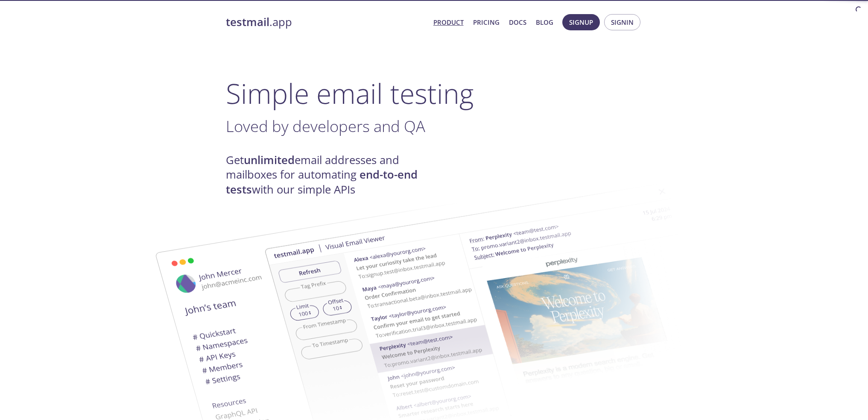 The width and height of the screenshot is (868, 420). Describe the element at coordinates (622, 22) in the screenshot. I see `span: Signin` at that location.